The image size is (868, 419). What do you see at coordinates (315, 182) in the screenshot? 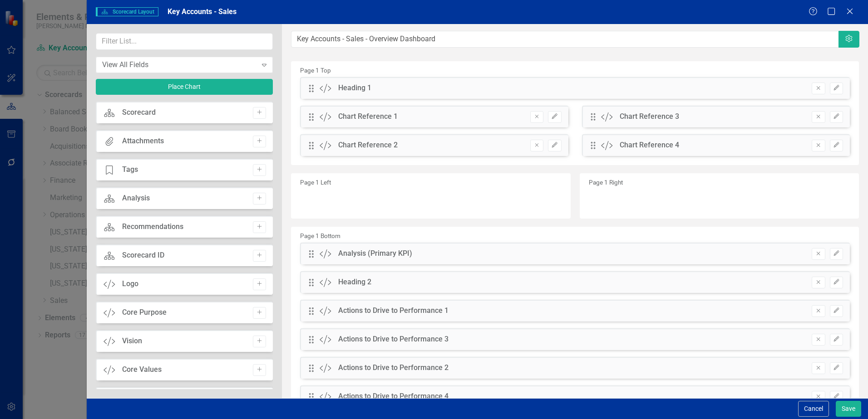
I see `small: Page 1 Left` at bounding box center [315, 182].